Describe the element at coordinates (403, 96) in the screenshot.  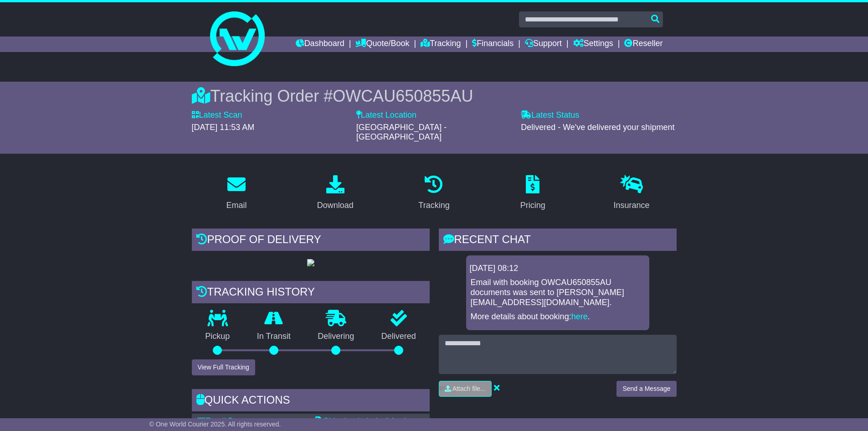
I see `span: OWCAU650855AU` at that location.